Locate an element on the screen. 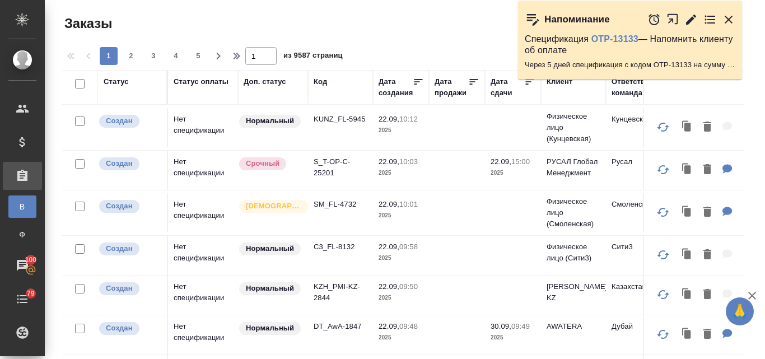 This screenshot has width=765, height=359. p: 30.09, is located at coordinates (501, 326).